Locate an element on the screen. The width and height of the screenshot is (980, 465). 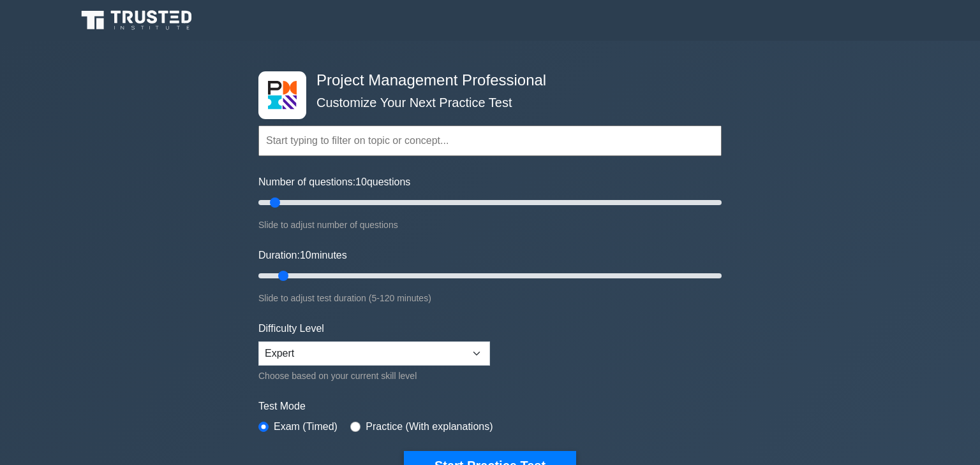
input: Start typing to filter on topic or concept... is located at coordinates (490, 141).